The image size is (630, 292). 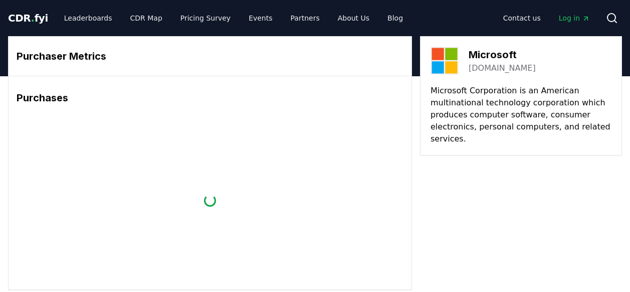 I want to click on a: Contact us, so click(x=522, y=18).